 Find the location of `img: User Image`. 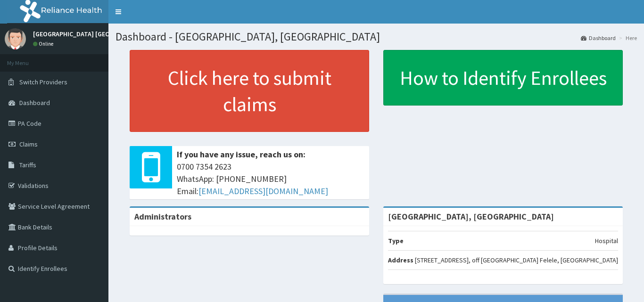

img: User Image is located at coordinates (15, 39).